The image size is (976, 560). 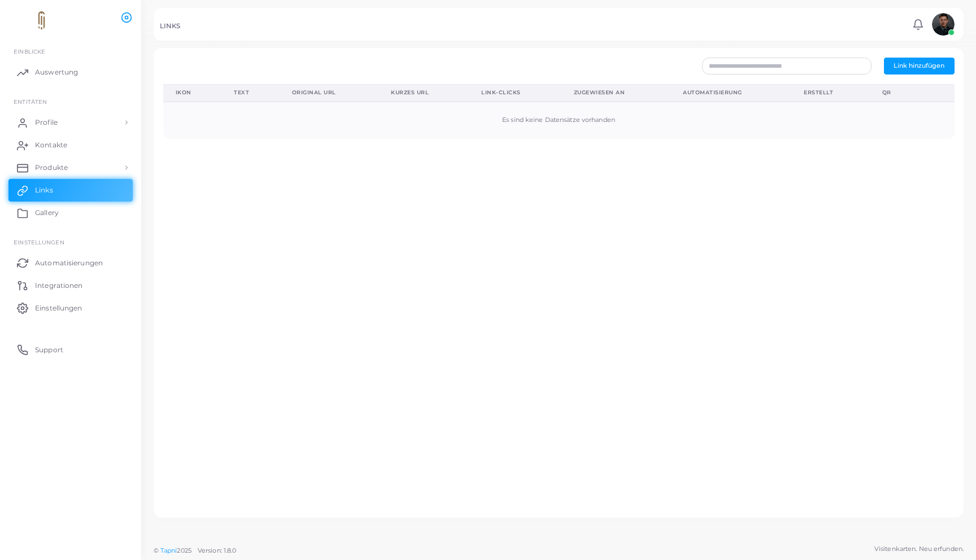 What do you see at coordinates (170, 26) in the screenshot?
I see `h5: LINKS` at bounding box center [170, 26].